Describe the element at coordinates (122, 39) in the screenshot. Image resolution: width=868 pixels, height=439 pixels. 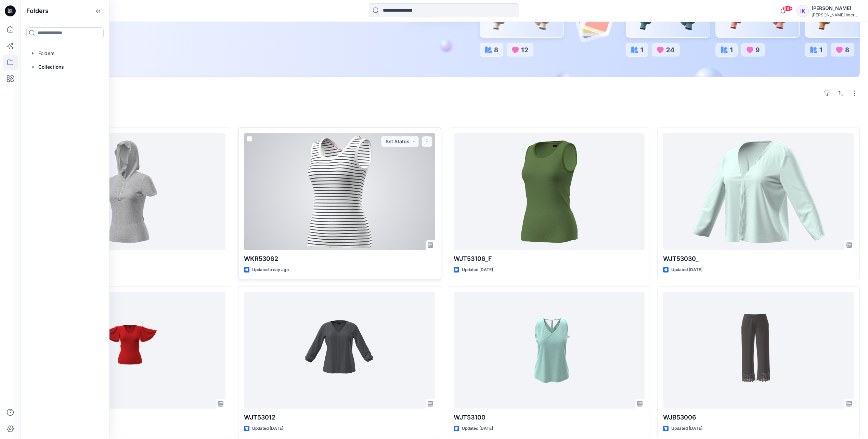
I see `a: Discover more` at that location.